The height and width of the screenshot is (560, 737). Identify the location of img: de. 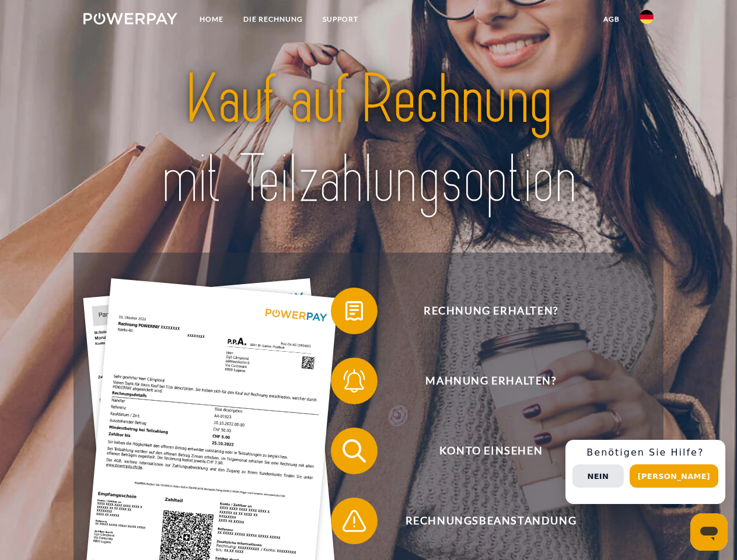
(647, 17).